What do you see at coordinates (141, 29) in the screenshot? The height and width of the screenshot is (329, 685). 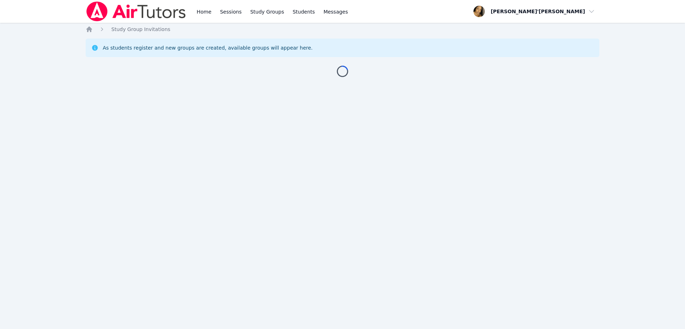 I see `a: Study Group Invitations` at bounding box center [141, 29].